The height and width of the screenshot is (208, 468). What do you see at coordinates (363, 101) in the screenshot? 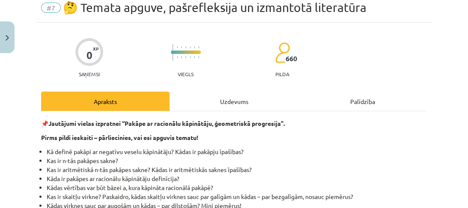
I see `div: Palīdzība` at bounding box center [363, 101].